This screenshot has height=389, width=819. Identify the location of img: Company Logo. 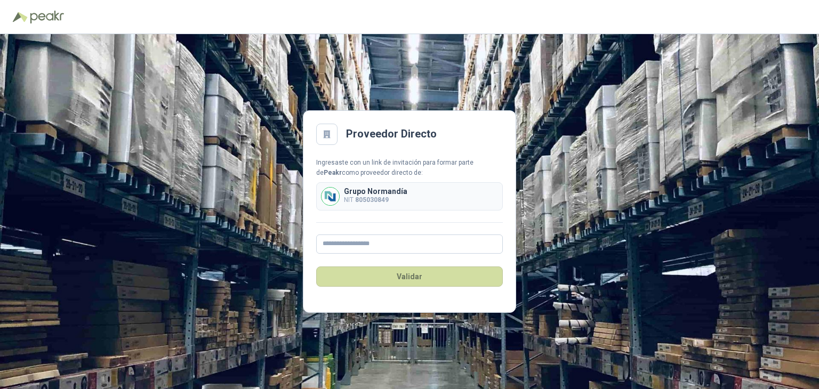
(330, 196).